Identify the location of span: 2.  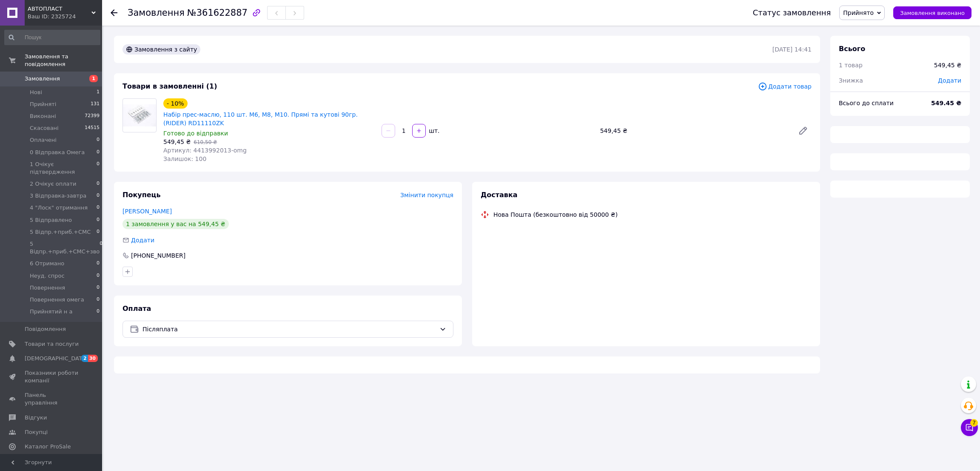
(85, 358).